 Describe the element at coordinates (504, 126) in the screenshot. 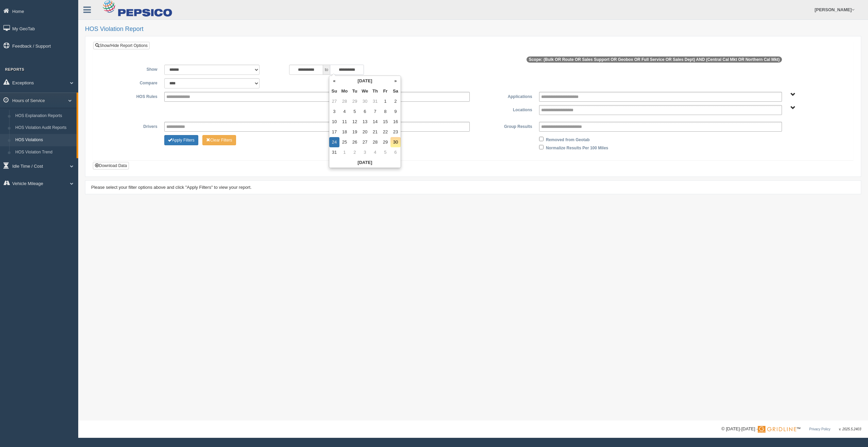

I see `label: Group Results` at that location.